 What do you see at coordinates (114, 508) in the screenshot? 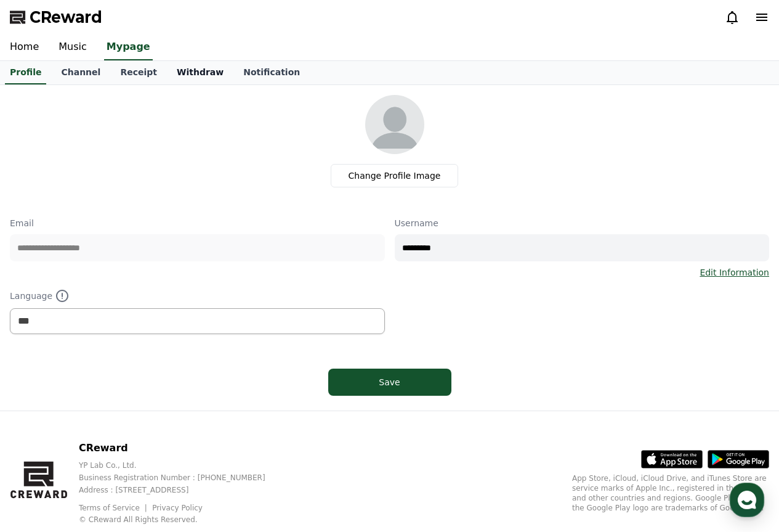
I see `a: Terms of Service` at bounding box center [114, 508].